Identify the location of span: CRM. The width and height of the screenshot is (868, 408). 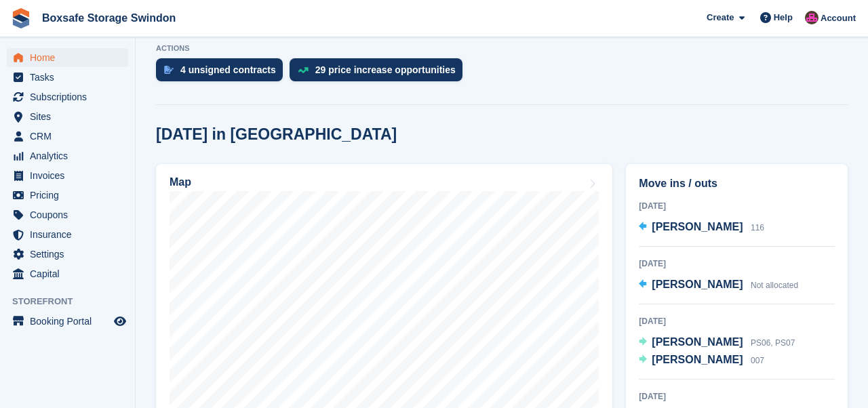
(70, 137).